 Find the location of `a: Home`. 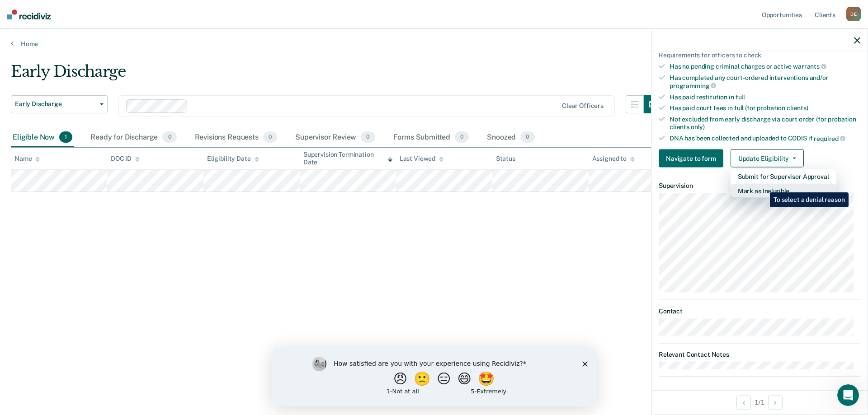

a: Home is located at coordinates (434, 44).